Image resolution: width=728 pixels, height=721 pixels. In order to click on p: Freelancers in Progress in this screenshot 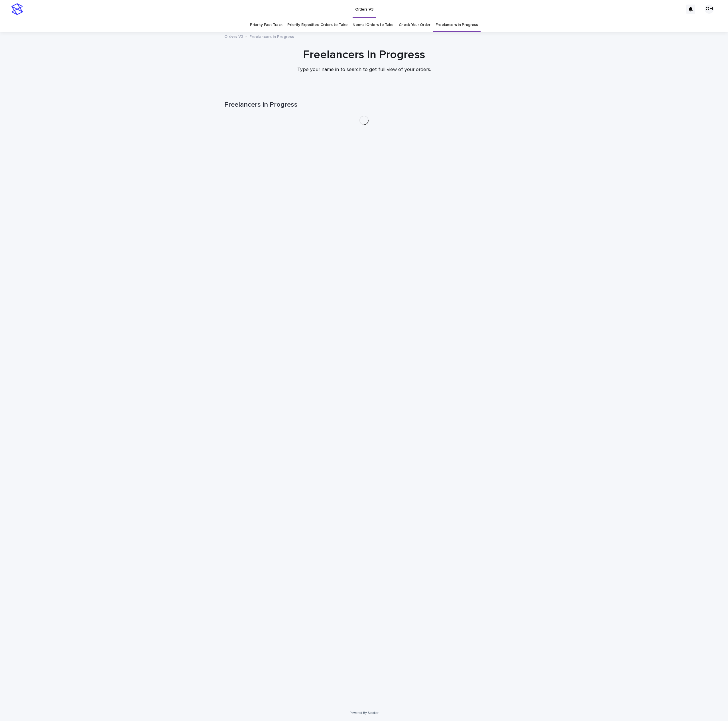, I will do `click(272, 36)`.